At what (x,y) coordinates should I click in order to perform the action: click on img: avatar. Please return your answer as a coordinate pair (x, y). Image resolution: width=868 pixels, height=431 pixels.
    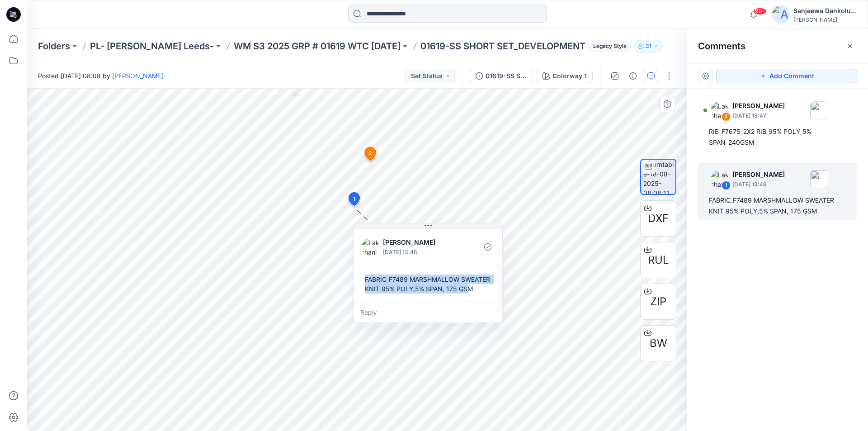
    Looking at the image, I should click on (781, 14).